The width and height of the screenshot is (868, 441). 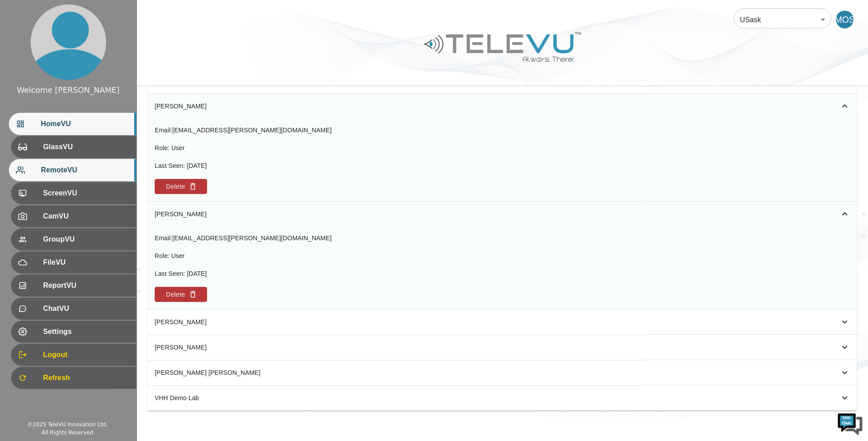 I want to click on span: ChatVU, so click(x=86, y=308).